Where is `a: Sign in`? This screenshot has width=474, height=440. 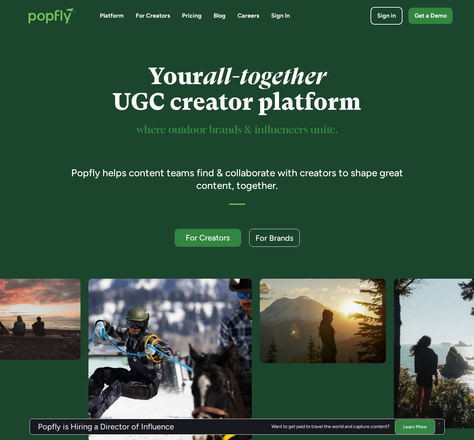 a: Sign in is located at coordinates (386, 16).